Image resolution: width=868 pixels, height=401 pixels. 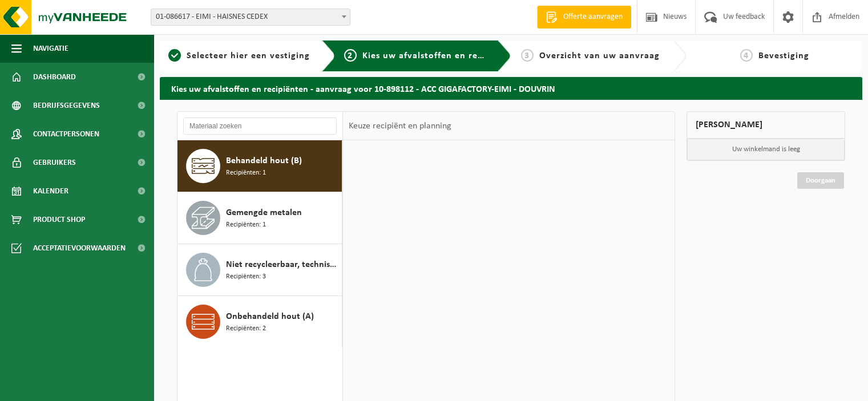 I want to click on button: Onbehandeld hout (A) Recipiënten: 2, so click(x=260, y=322).